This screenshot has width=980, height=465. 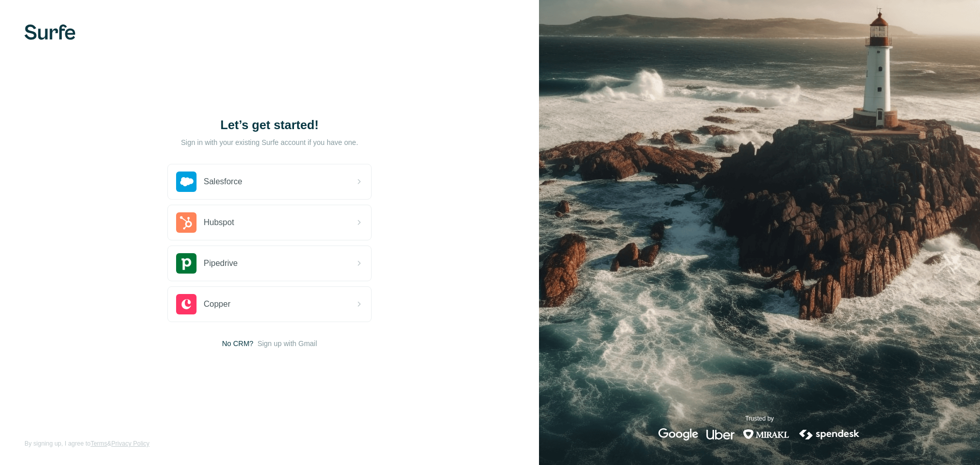 What do you see at coordinates (130, 443) in the screenshot?
I see `a: Privacy Policy` at bounding box center [130, 443].